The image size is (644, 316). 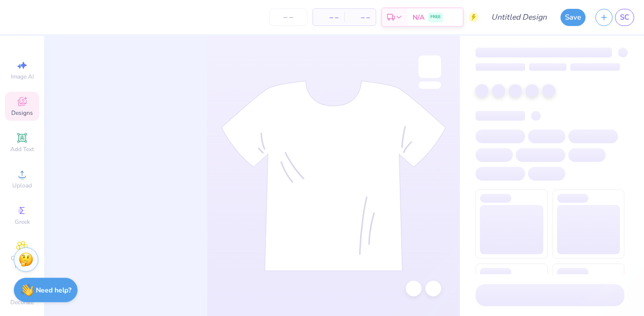 What do you see at coordinates (624, 17) in the screenshot?
I see `a: SC` at bounding box center [624, 17].